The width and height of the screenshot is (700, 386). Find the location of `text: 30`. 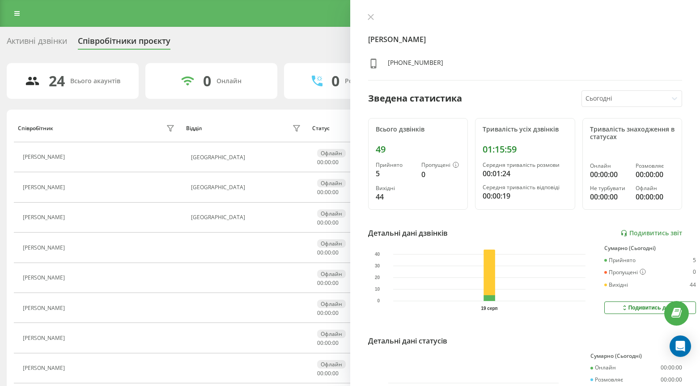

text: 30 is located at coordinates (378, 266).